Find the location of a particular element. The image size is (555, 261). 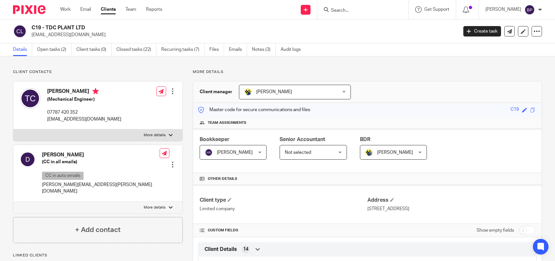

i: Primary is located at coordinates (96, 91).